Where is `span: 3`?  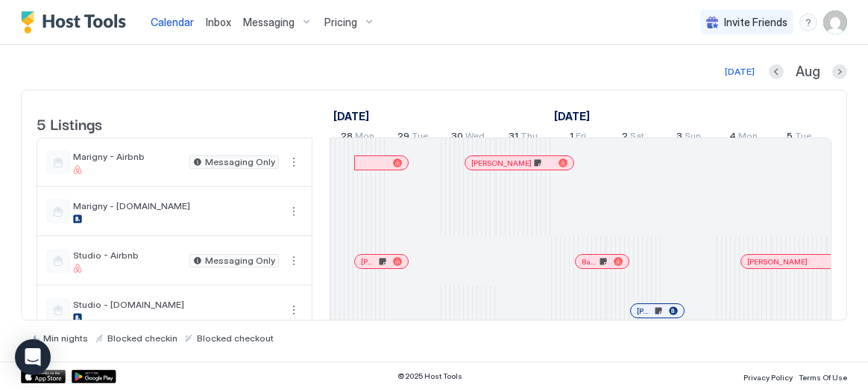 span: 3 is located at coordinates (680, 137).